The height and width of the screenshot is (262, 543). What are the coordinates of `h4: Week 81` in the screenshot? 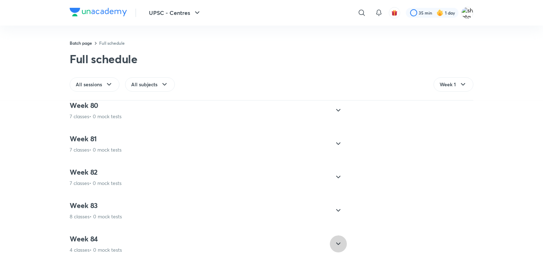 It's located at (96, 139).